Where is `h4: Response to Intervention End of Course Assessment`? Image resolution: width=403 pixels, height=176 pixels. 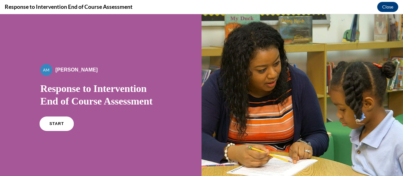
h4: Response to Intervention End of Course Assessment is located at coordinates (69, 7).